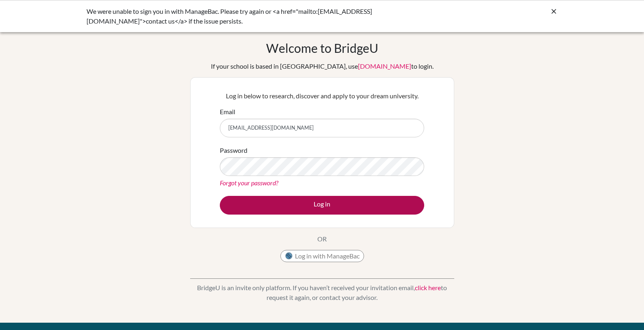  I want to click on p: BridgeU is an invite only platform. If you haven’t received your invitation email, to request it ..., so click(322, 292).